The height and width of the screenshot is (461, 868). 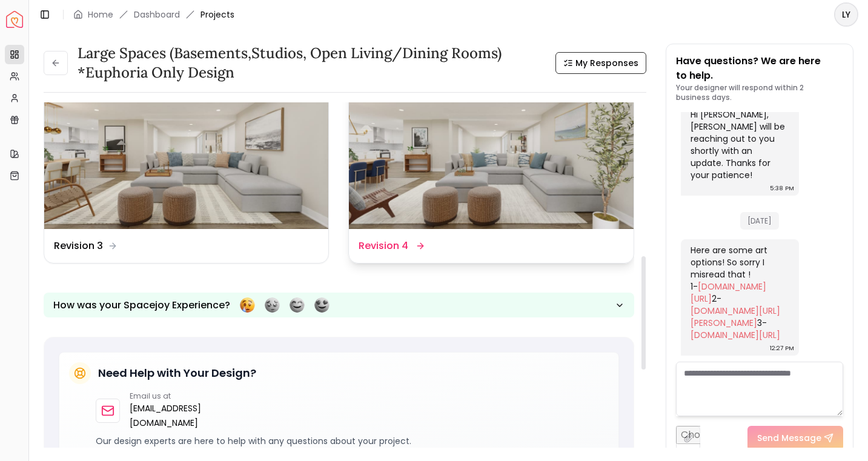 I want to click on p: Your designer will respond within 2 business days., so click(x=760, y=92).